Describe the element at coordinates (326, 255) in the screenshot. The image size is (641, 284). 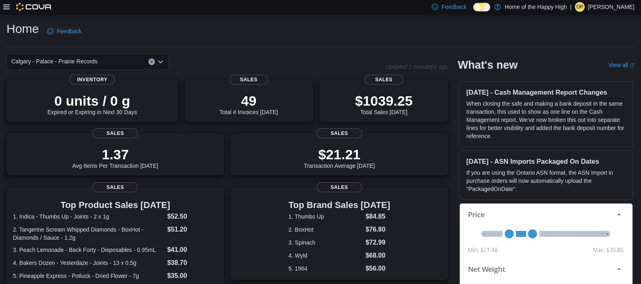
I see `dt: 4. Wyld` at that location.